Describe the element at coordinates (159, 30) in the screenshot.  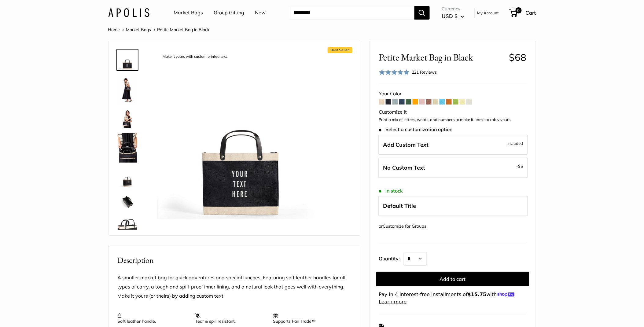
I see `nav: Breadcrumb` at that location.